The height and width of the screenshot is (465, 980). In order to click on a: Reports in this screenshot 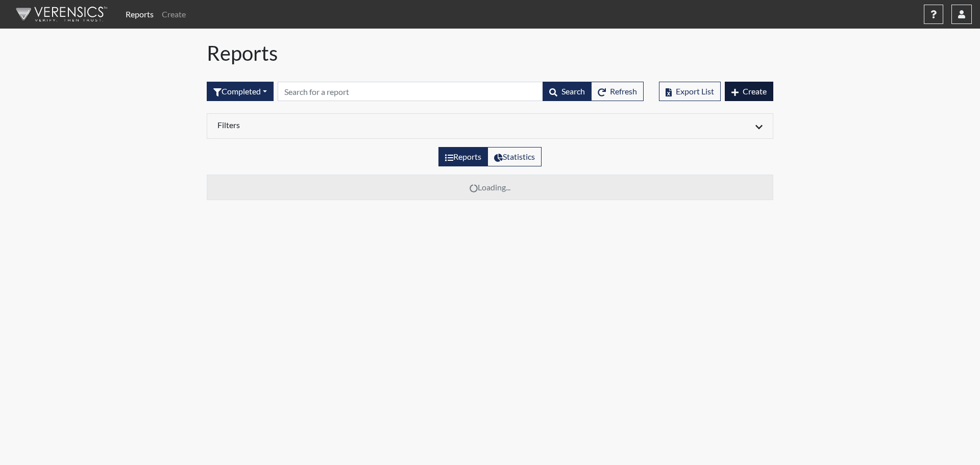, I will do `click(140, 14)`.